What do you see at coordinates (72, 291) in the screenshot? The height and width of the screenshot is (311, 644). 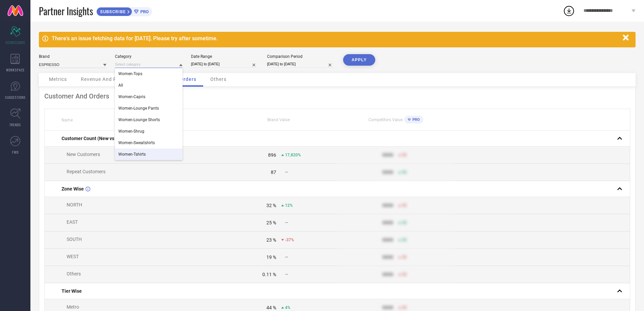 I see `span: Tier Wise` at bounding box center [72, 291].